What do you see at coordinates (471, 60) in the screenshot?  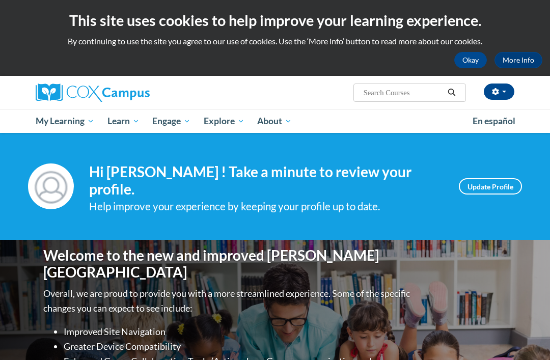 I see `button: Okay` at bounding box center [471, 60].